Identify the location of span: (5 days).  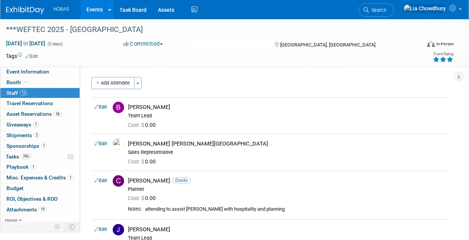
(55, 44).